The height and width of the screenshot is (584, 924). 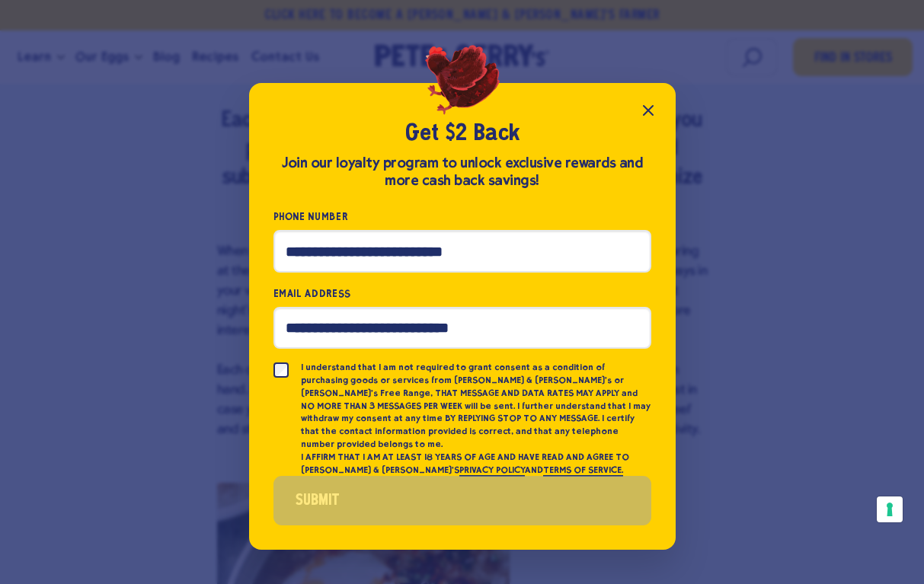 I want to click on input: I understand that I am not required to grant consent as a condition of purchasing goods or servic..., so click(x=282, y=370).